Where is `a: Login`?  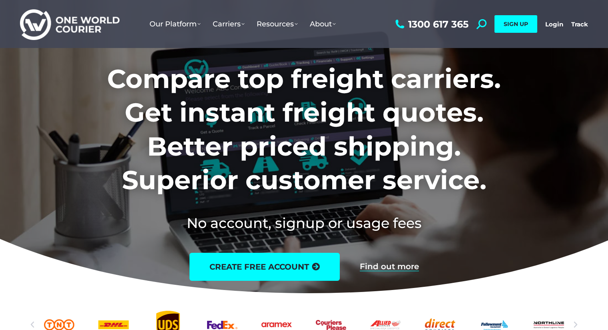 a: Login is located at coordinates (554, 24).